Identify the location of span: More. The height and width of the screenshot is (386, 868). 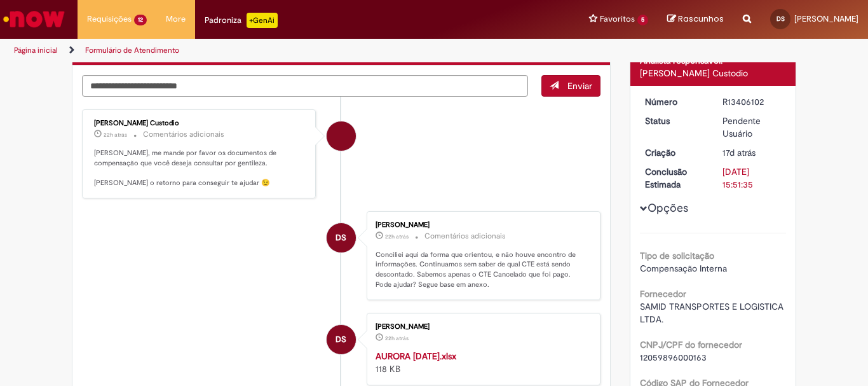
(175, 19).